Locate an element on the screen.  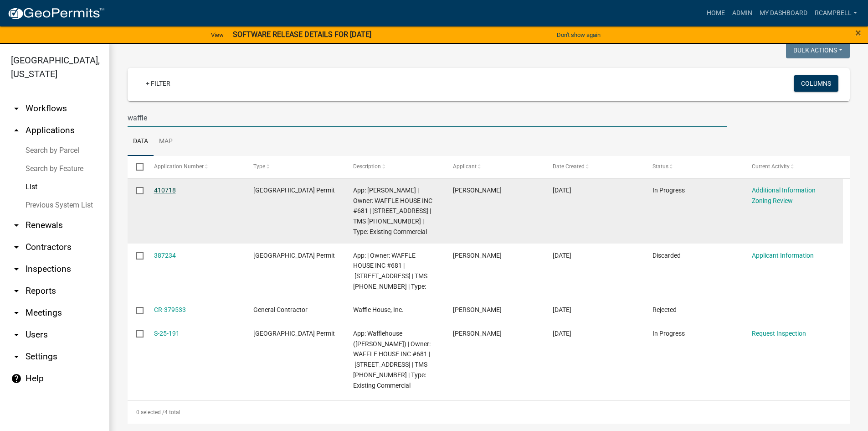
datatable-header-cell: Description is located at coordinates (394, 167).